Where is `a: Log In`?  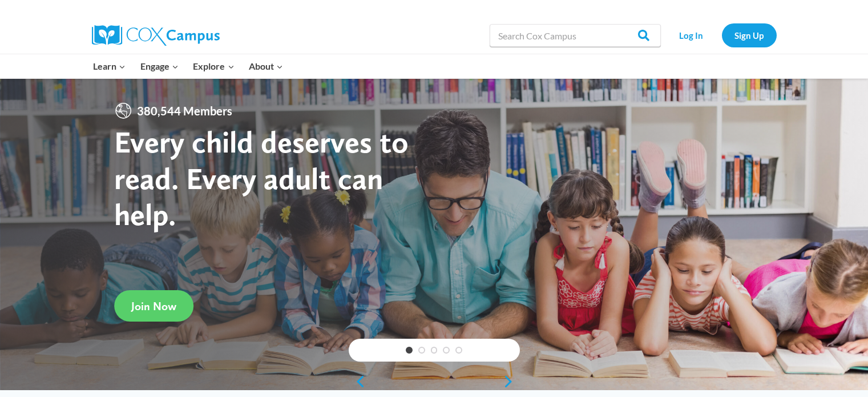
a: Log In is located at coordinates (691, 35).